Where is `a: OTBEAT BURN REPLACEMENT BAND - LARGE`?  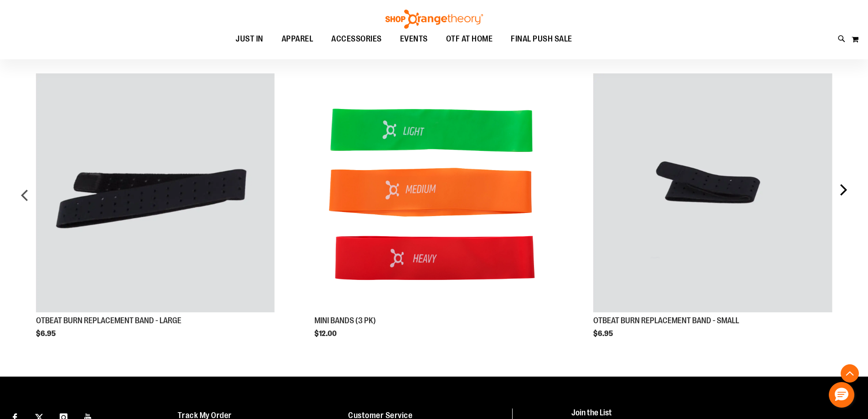
a: OTBEAT BURN REPLACEMENT BAND - LARGE is located at coordinates (108, 320).